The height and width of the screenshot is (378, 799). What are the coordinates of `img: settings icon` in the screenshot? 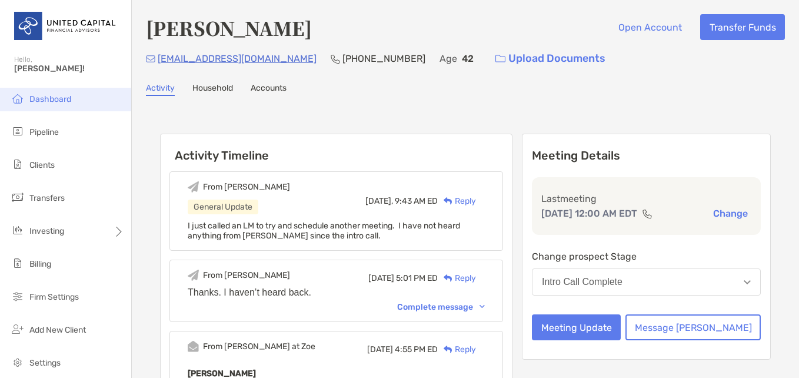 It's located at (18, 362).